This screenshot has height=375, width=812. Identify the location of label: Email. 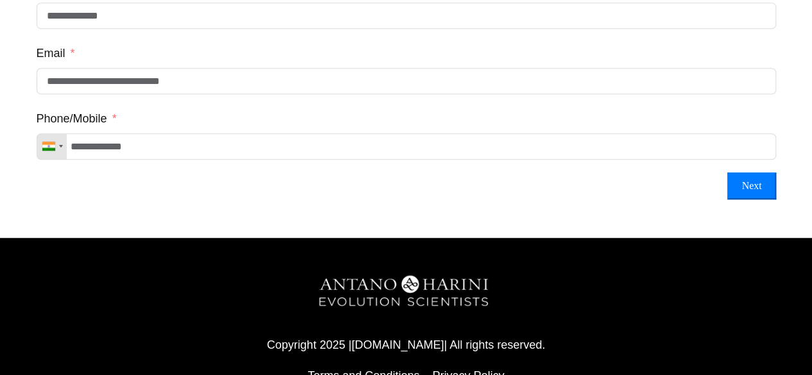
(56, 53).